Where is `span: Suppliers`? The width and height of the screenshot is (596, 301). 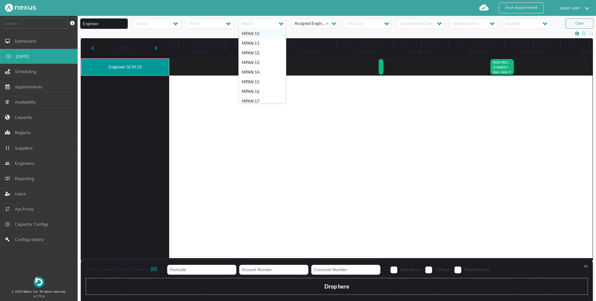 span: Suppliers is located at coordinates (25, 148).